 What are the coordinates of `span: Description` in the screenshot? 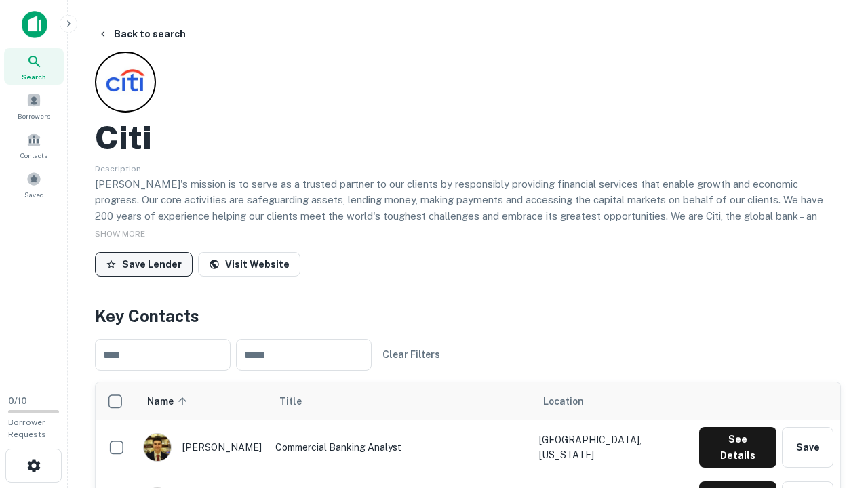 It's located at (118, 168).